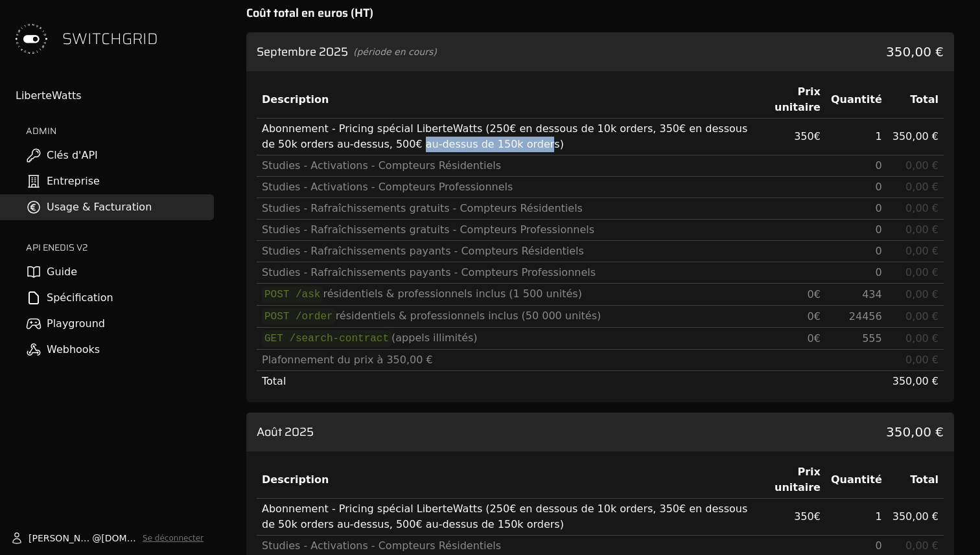  What do you see at coordinates (506, 316) in the screenshot?
I see `div: résidentiels & professionnels inclus (50 000 unités)` at bounding box center [506, 316].